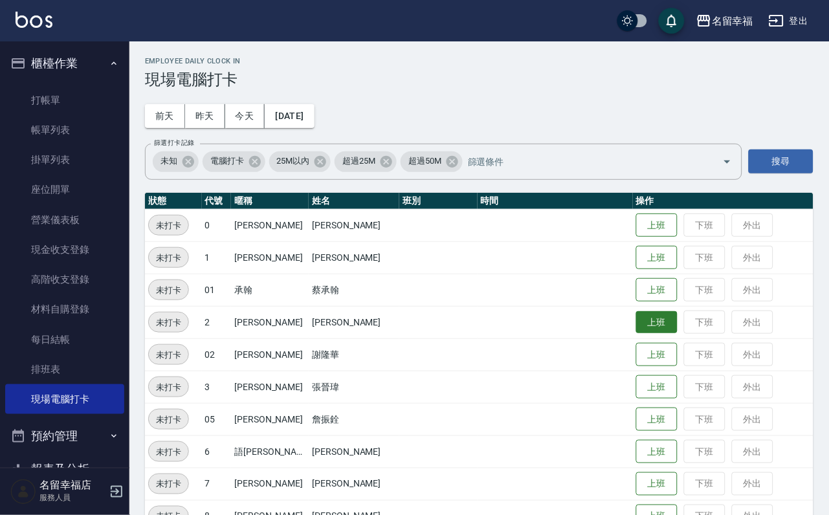  What do you see at coordinates (65, 470) in the screenshot?
I see `button: 報表及分析` at bounding box center [65, 470].